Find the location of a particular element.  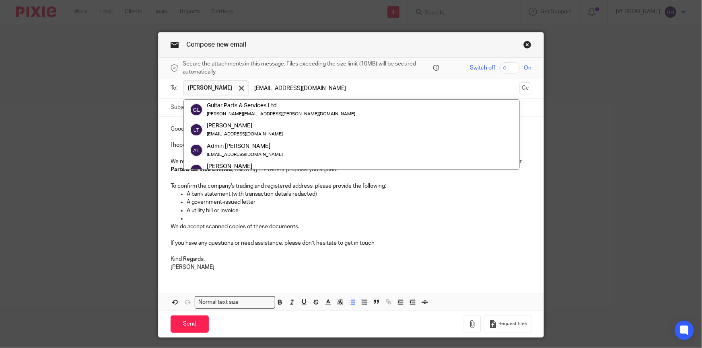

p: To confirm the company's trading and registered address, please provide the following: is located at coordinates (351, 186).